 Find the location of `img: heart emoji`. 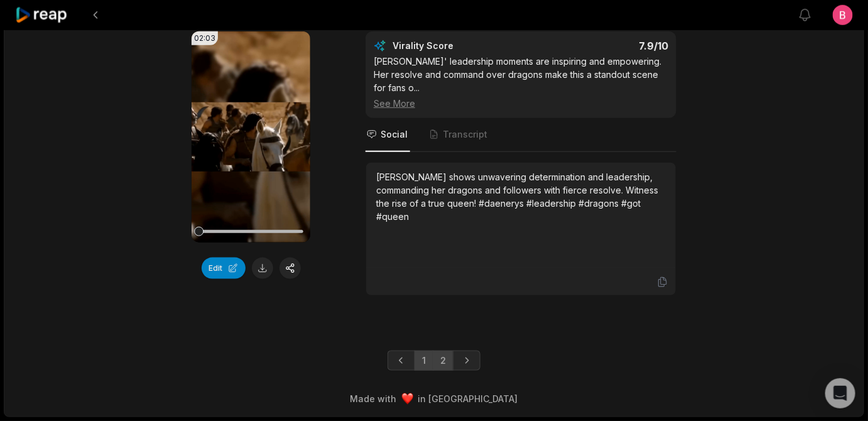

img: heart emoji is located at coordinates (407, 399).